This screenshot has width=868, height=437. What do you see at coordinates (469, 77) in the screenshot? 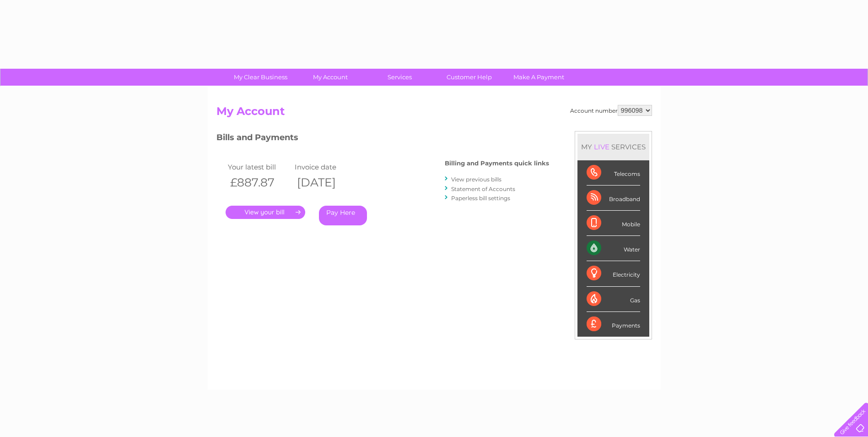
I see `a: Customer Help` at bounding box center [469, 77].